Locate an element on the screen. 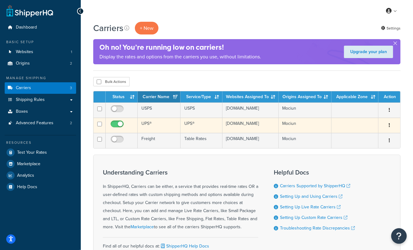 The width and height of the screenshot is (413, 250). a: Analytics is located at coordinates (40, 175).